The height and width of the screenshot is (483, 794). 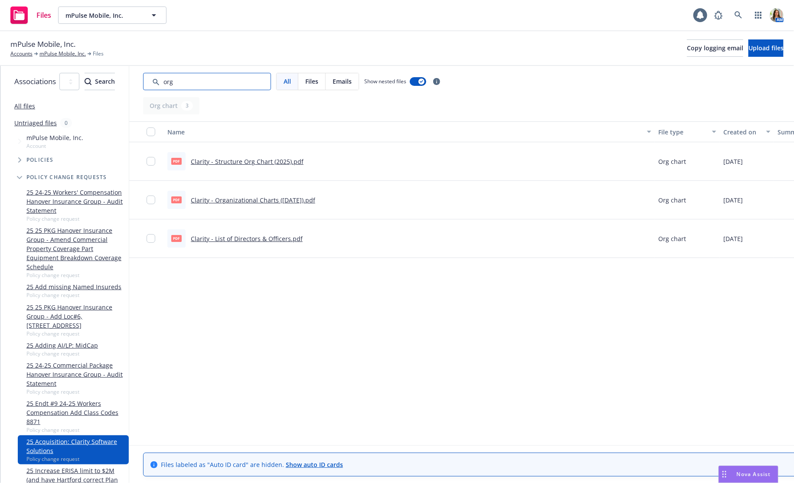 What do you see at coordinates (74, 287) in the screenshot?
I see `a: 25 Add missing Named Insureds` at bounding box center [74, 287].